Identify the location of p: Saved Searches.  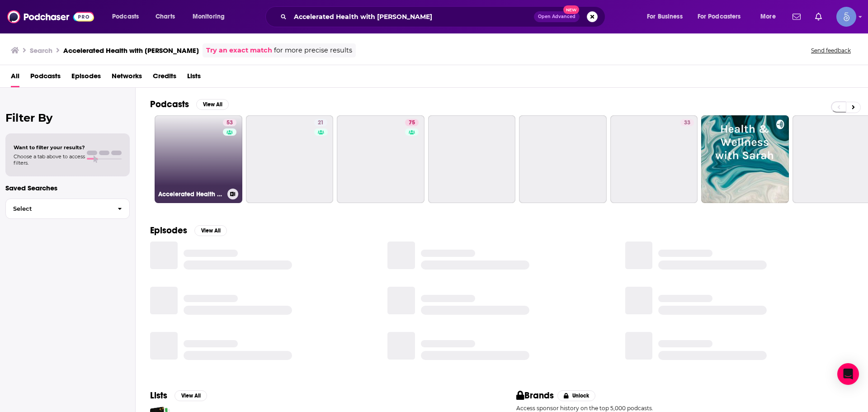
(67, 188).